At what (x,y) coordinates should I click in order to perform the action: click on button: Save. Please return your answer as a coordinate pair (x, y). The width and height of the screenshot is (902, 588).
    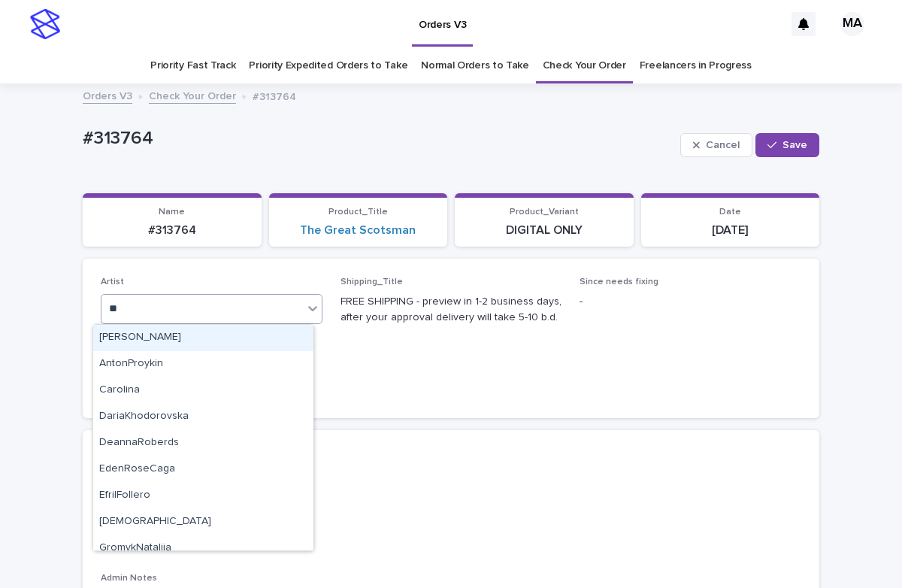
    Looking at the image, I should click on (787, 145).